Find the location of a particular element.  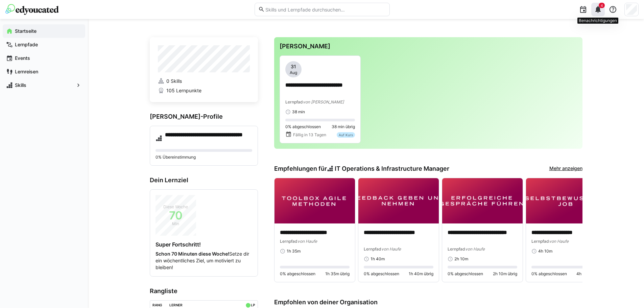

div: Lerner is located at coordinates (176, 305).